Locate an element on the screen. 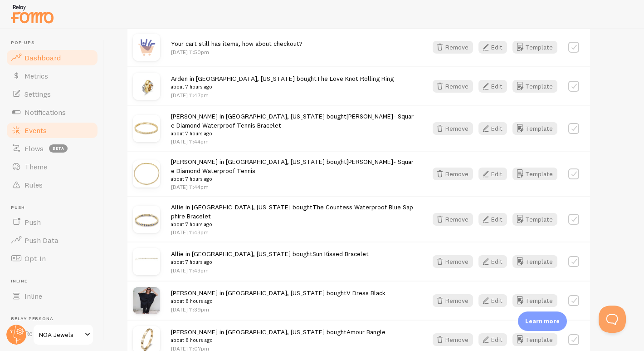 Image resolution: width=644 pixels, height=351 pixels. span: Your cart still has items, how about checkout? is located at coordinates (237, 43).